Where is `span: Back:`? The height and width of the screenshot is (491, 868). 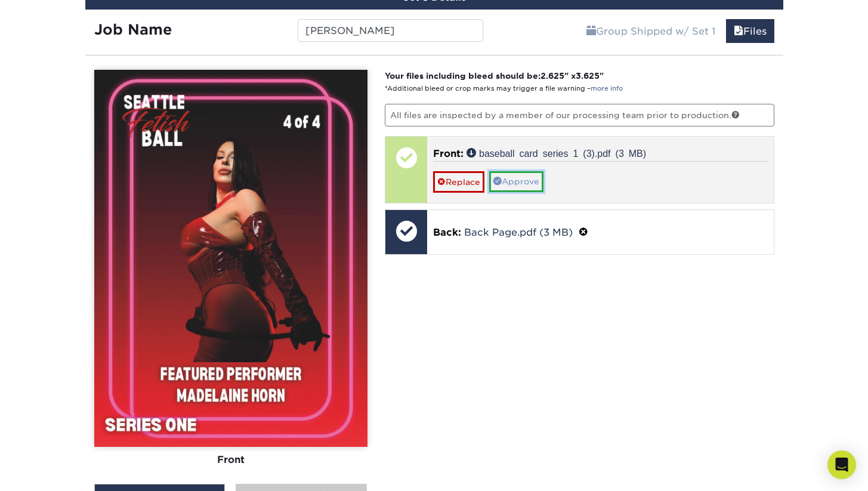
span: Back: is located at coordinates (447, 232).